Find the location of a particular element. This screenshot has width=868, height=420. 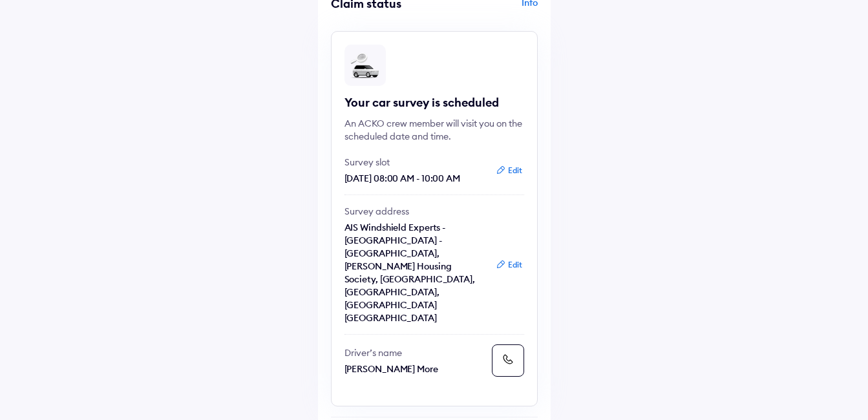

p: Survey address is located at coordinates (415, 212).